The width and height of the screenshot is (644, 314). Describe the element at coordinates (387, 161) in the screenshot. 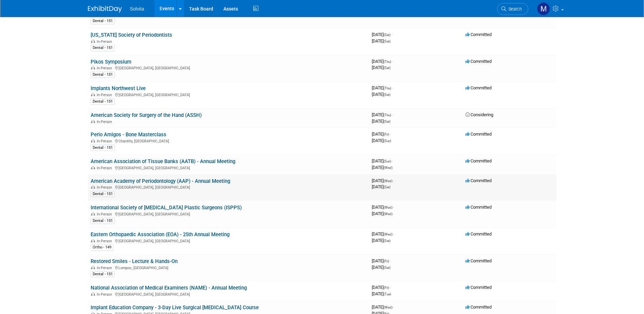

I see `span: (Sun)` at that location.